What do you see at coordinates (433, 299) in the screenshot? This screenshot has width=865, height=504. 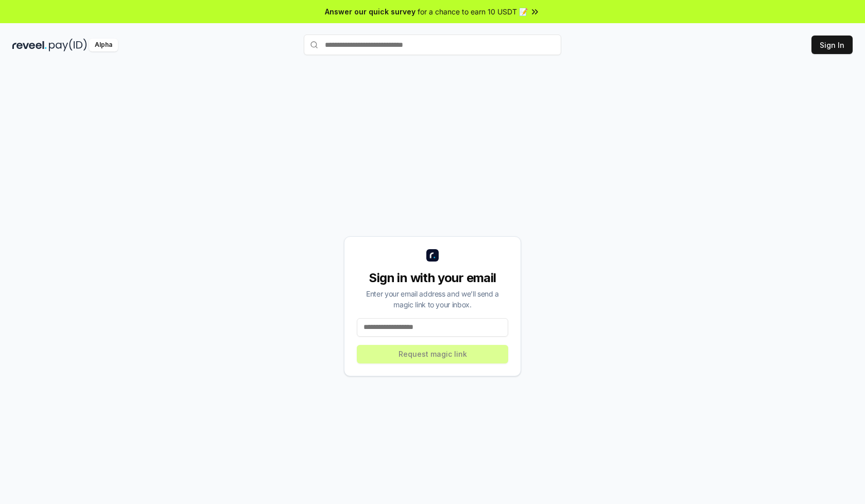 I see `div: Enter your email address and we’ll send a magic link to your inbox.` at bounding box center [433, 299].